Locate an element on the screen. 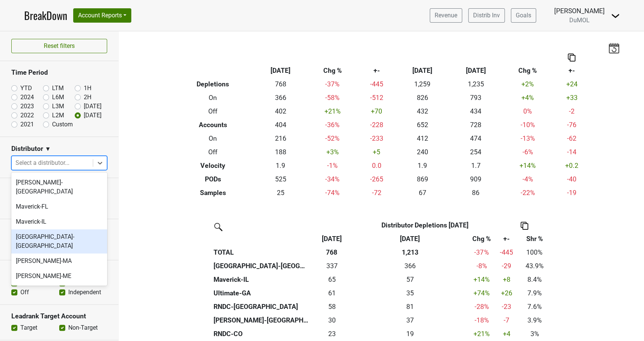  div: 65 is located at coordinates (331, 279).